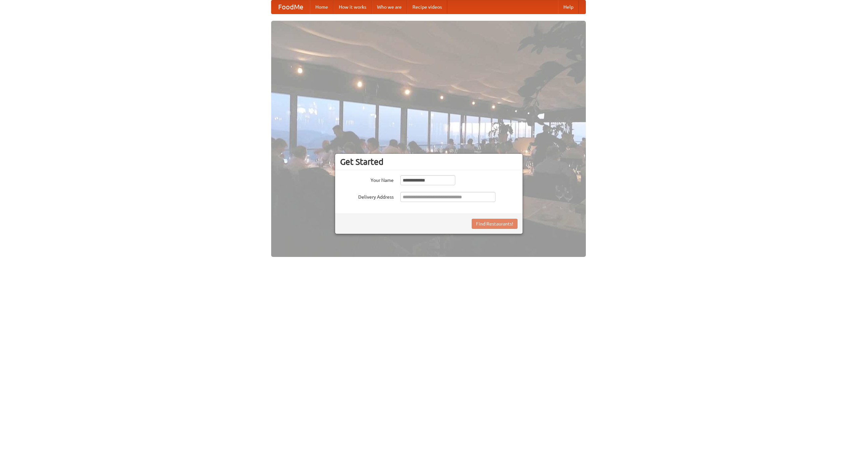 This screenshot has width=857, height=474. What do you see at coordinates (495, 224) in the screenshot?
I see `button: Find Restaurants!` at bounding box center [495, 224].